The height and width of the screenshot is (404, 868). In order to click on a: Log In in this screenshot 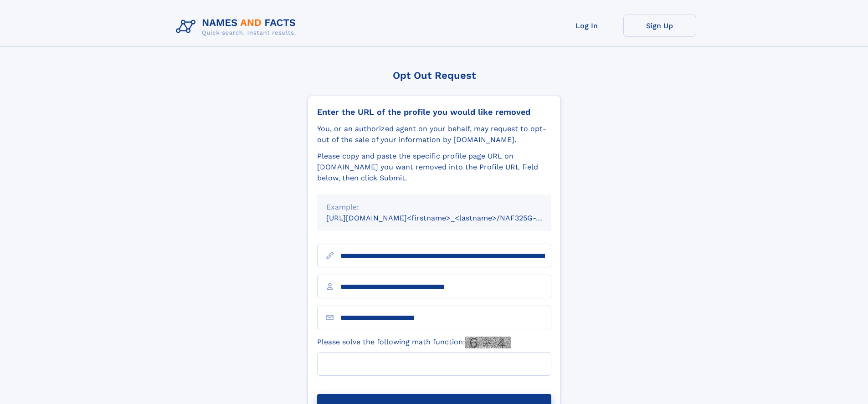, I will do `click(586, 26)`.